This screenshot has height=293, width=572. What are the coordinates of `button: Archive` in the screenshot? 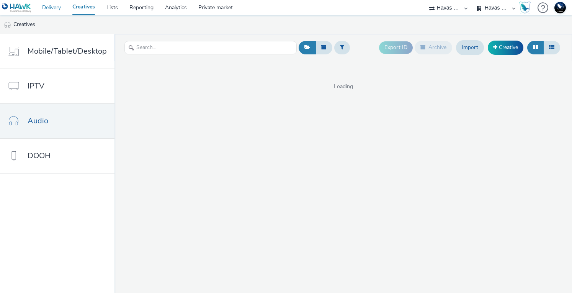 It's located at (433, 47).